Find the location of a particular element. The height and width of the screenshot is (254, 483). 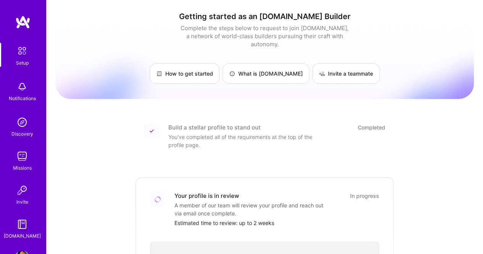

div: You've completed all of the requirements at the top of the profile page. is located at coordinates (245, 141).